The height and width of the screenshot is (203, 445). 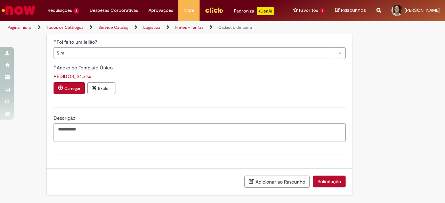 I want to click on img: ServiceNow, so click(x=18, y=10).